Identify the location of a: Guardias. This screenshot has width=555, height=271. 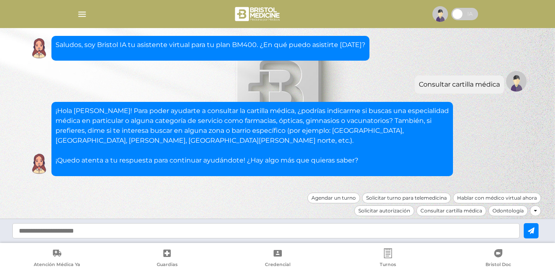
(167, 258).